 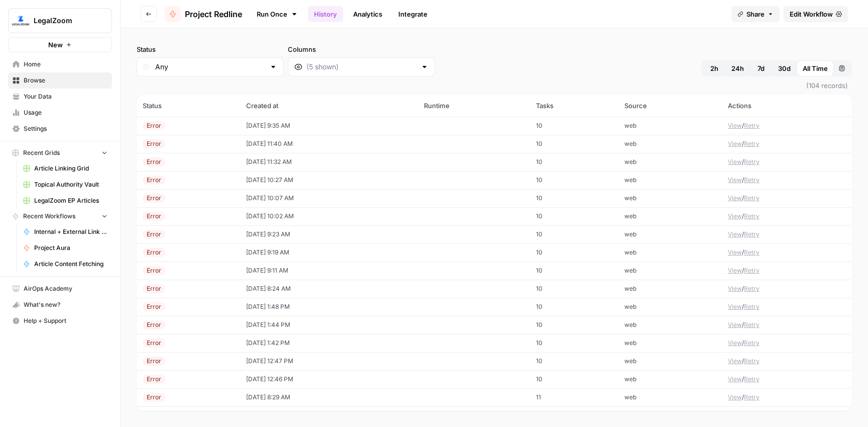 I want to click on a: Internal + External Link Addition, so click(x=65, y=232).